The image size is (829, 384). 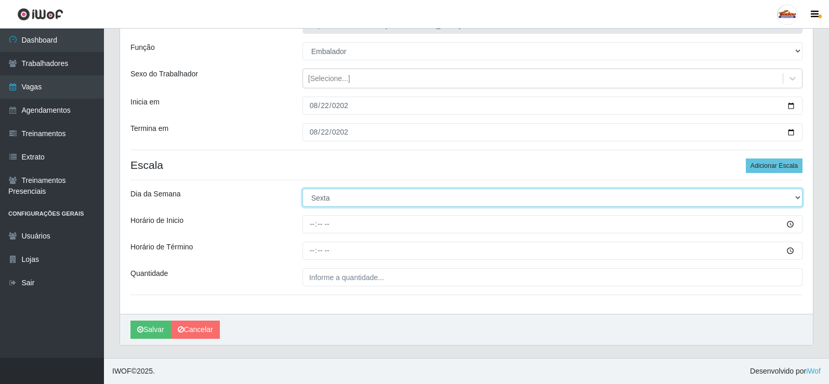 What do you see at coordinates (329, 79) in the screenshot?
I see `div: [Selecione...]` at bounding box center [329, 79].